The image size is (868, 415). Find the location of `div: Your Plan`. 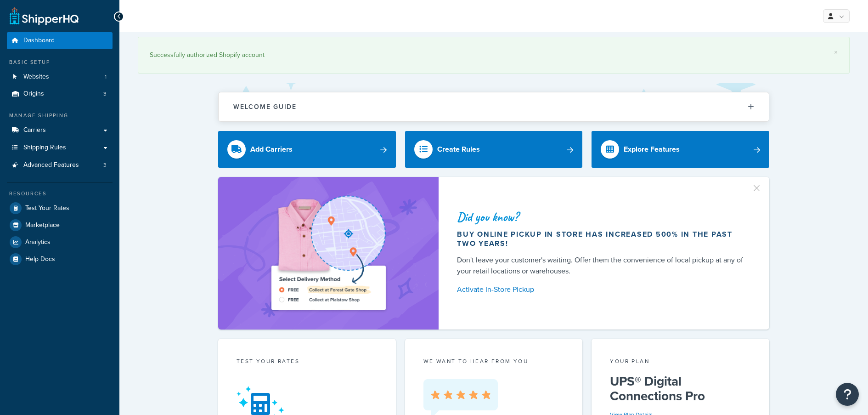

div: Your Plan is located at coordinates (680, 362).